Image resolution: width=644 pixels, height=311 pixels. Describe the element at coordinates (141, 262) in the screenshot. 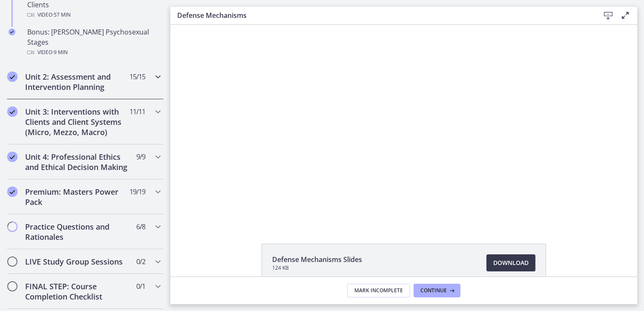

I see `span: 0 / 2` at that location.